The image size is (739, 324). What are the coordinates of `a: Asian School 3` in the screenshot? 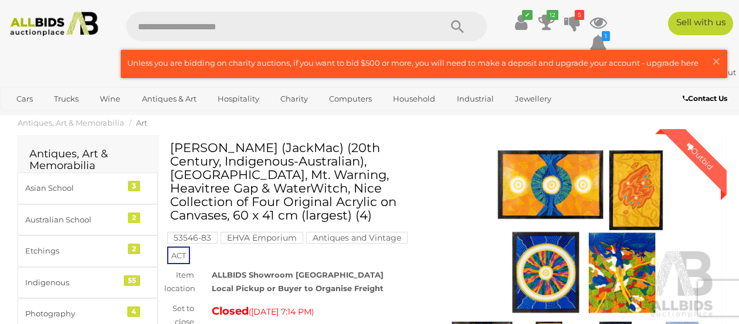 It's located at (87, 188).